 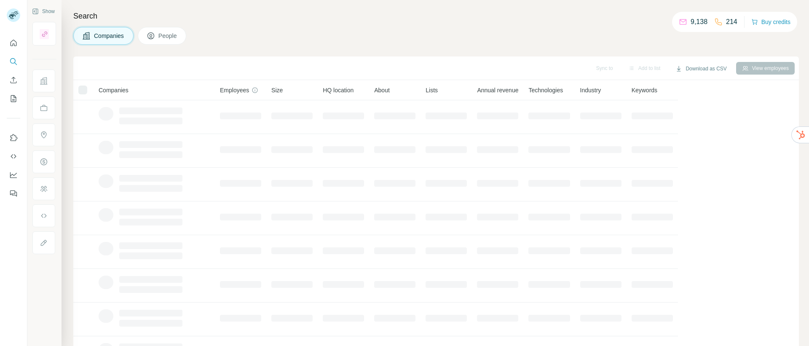 What do you see at coordinates (436, 16) in the screenshot?
I see `h4: Search` at bounding box center [436, 16].